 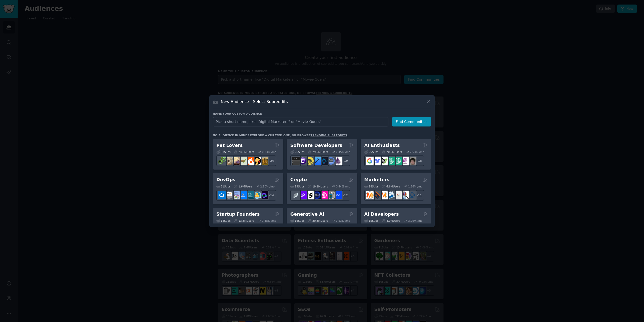 What do you see at coordinates (257, 161) in the screenshot?
I see `img: PetAdvice` at bounding box center [257, 161].